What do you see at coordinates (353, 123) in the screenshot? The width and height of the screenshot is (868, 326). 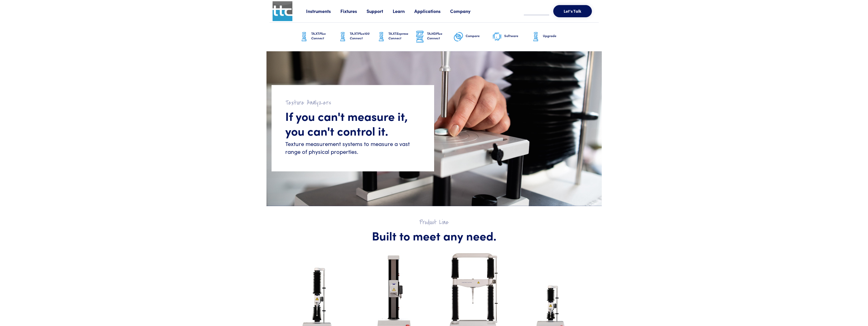 I see `h1: If you can't measure it, you can't control it.` at bounding box center [353, 123].